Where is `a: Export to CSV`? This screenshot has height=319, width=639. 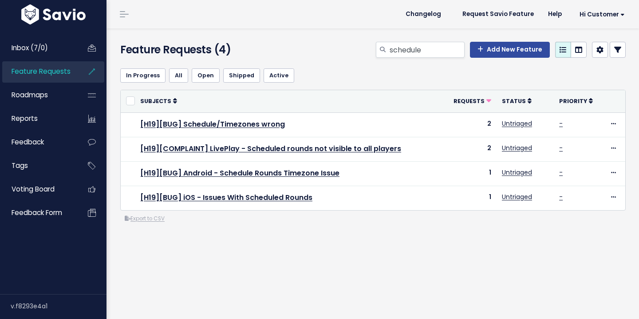 a: Export to CSV is located at coordinates (145, 218).